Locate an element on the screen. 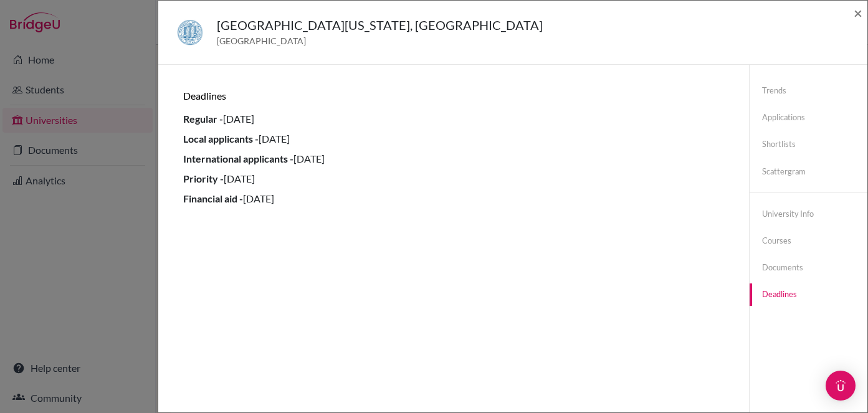  span: Priority - is located at coordinates (203, 178).